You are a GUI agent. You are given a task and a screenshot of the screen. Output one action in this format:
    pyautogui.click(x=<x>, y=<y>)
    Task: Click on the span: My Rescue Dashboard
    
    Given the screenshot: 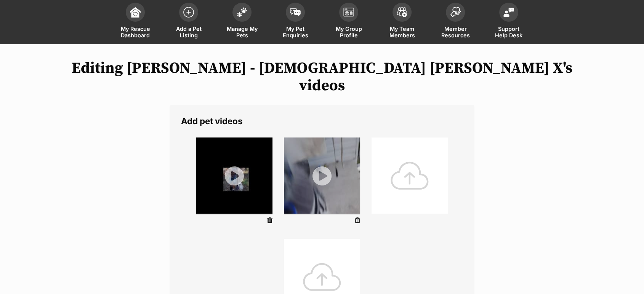 What is the action you would take?
    pyautogui.click(x=135, y=32)
    